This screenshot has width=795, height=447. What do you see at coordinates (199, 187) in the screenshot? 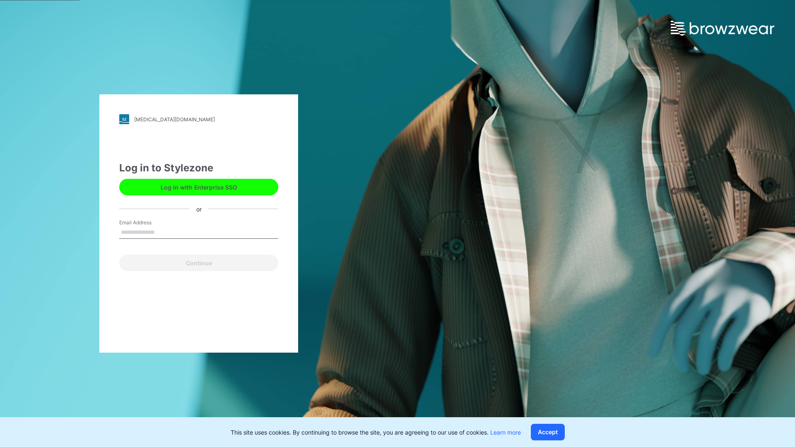
I see `button: Log in with Enterprise SSO` at bounding box center [199, 187].